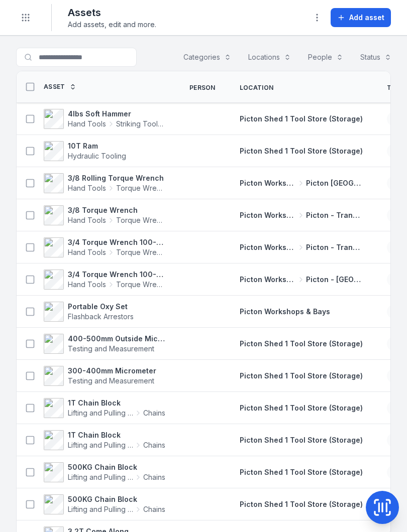 Image resolution: width=407 pixels, height=532 pixels. What do you see at coordinates (285, 312) in the screenshot?
I see `a: Picton Workshops & Bays` at bounding box center [285, 312].